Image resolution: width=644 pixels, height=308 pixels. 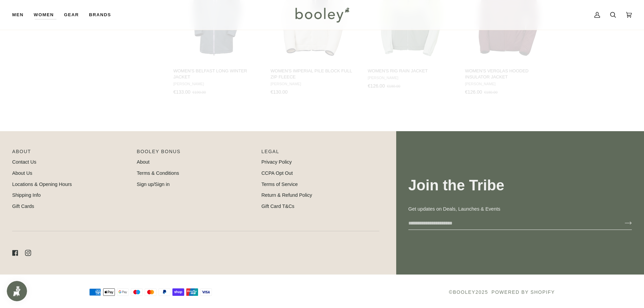 I want to click on img: Booley, so click(x=322, y=15).